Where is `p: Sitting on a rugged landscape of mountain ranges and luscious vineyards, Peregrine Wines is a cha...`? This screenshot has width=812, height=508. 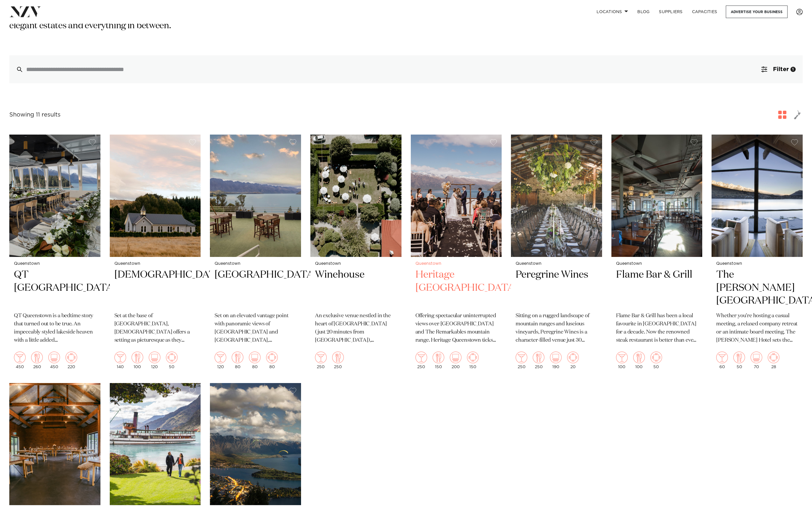
p: Sitting on a rugged landscape of mountain ranges and luscious vineyards, Peregrine Wines is a cha... is located at coordinates (556, 328).